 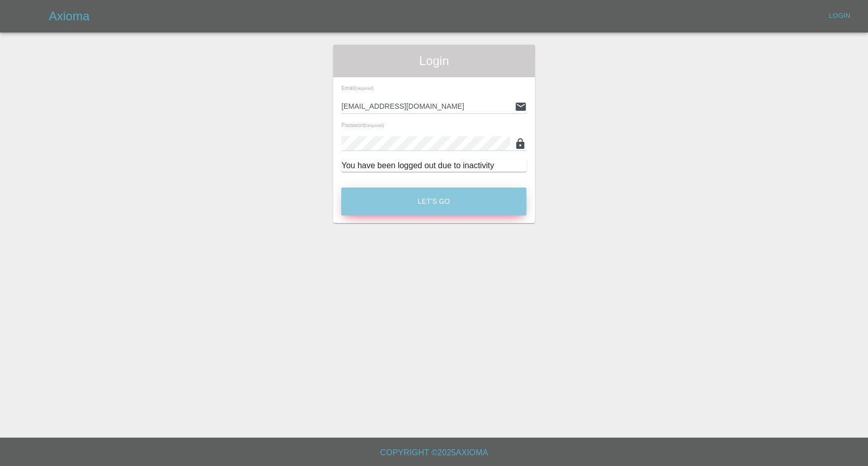 What do you see at coordinates (362, 125) in the screenshot?
I see `span: Password` at bounding box center [362, 125].